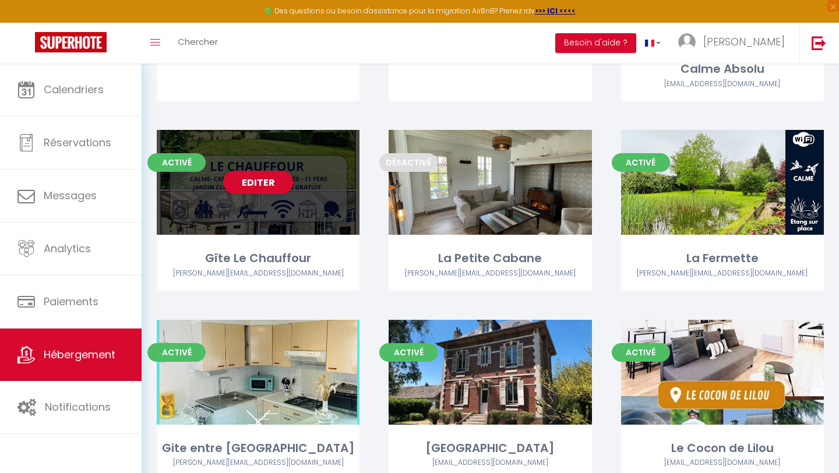  I want to click on img: Super Booking, so click(70, 42).